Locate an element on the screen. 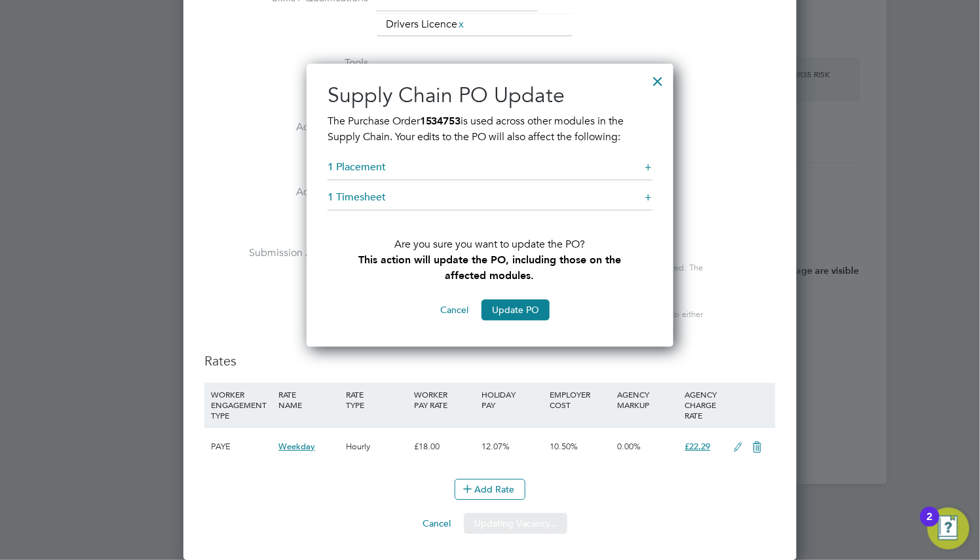 This screenshot has height=560, width=980. button: Cancel is located at coordinates (436, 523).